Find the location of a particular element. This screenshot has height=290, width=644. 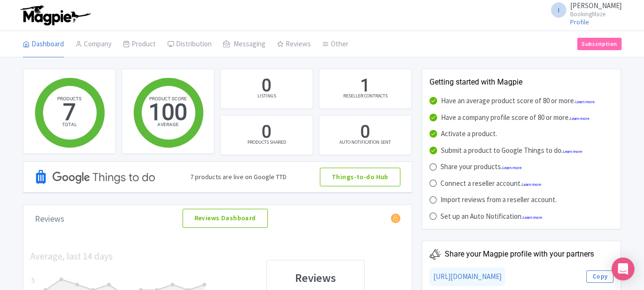

a: Reviews is located at coordinates (294, 45).